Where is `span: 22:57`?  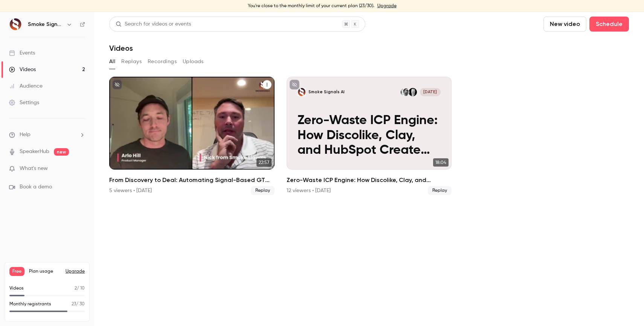 span: 22:57 is located at coordinates (264, 162).